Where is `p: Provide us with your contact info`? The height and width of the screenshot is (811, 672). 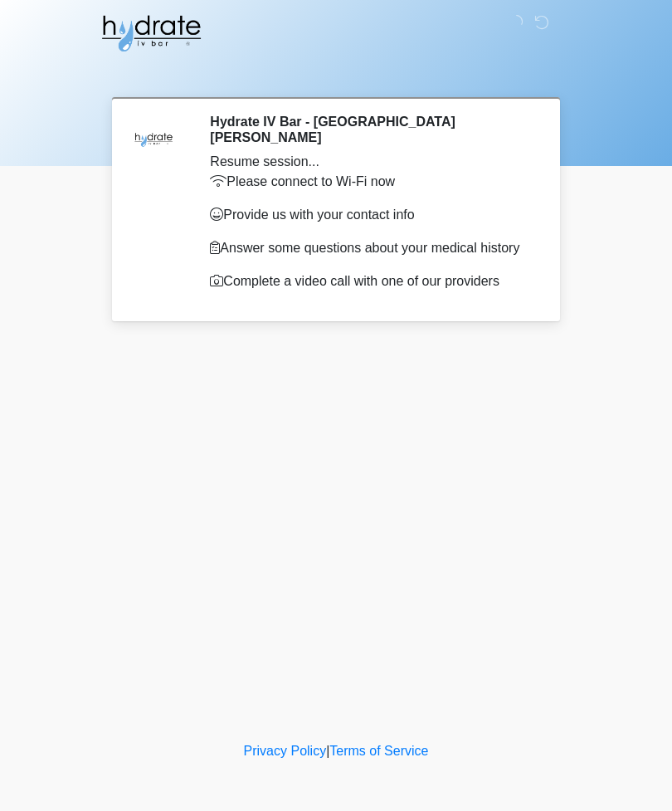 p: Provide us with your contact info is located at coordinates (370, 214).